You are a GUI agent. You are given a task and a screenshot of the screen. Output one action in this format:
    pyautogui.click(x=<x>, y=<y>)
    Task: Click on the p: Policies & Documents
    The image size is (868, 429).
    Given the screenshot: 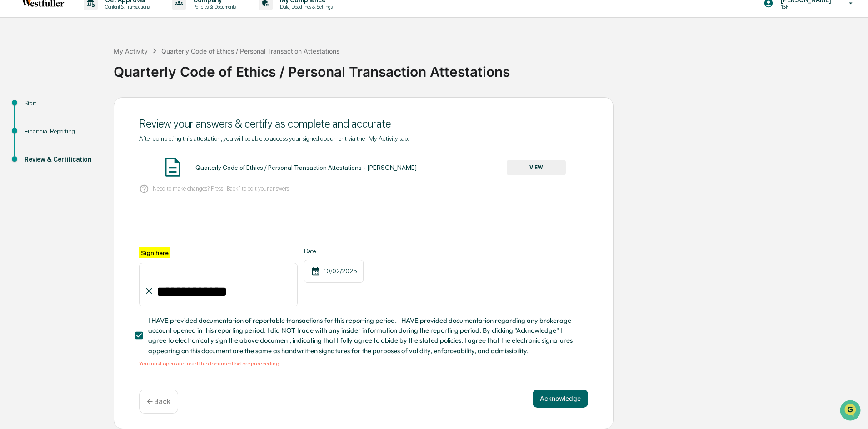 What is the action you would take?
    pyautogui.click(x=213, y=7)
    